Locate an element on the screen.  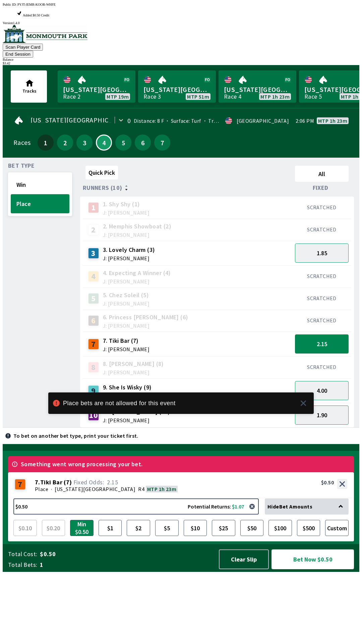
button: 5 is located at coordinates (124, 142).